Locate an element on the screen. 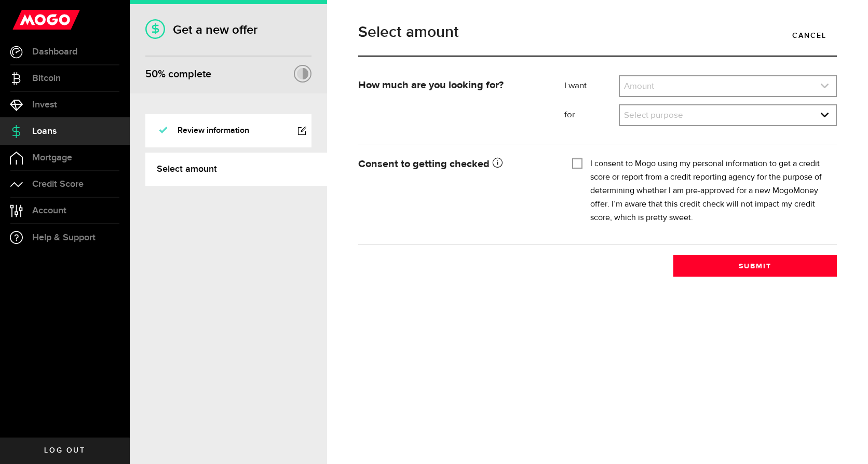 This screenshot has height=464, width=868. label: I consent to Mogo using my personal information to get a credit score or report from a credit rep... is located at coordinates (710, 191).